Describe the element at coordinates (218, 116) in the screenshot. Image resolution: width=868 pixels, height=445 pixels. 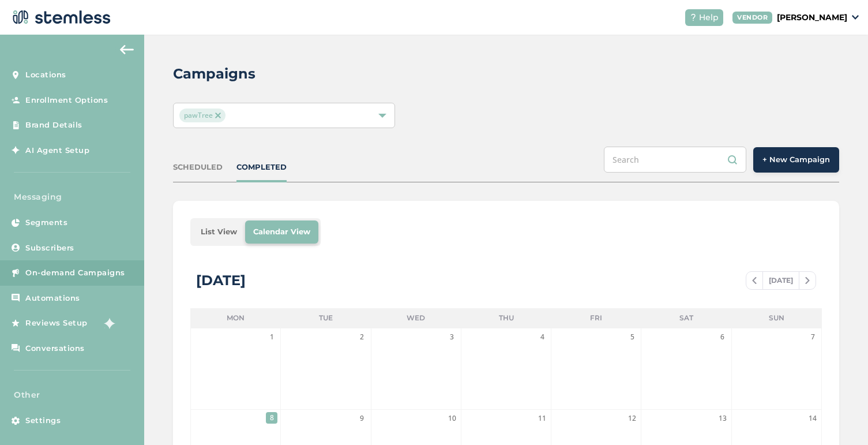
I see `img: icon-close-accent-8a337256.svg` at that location.